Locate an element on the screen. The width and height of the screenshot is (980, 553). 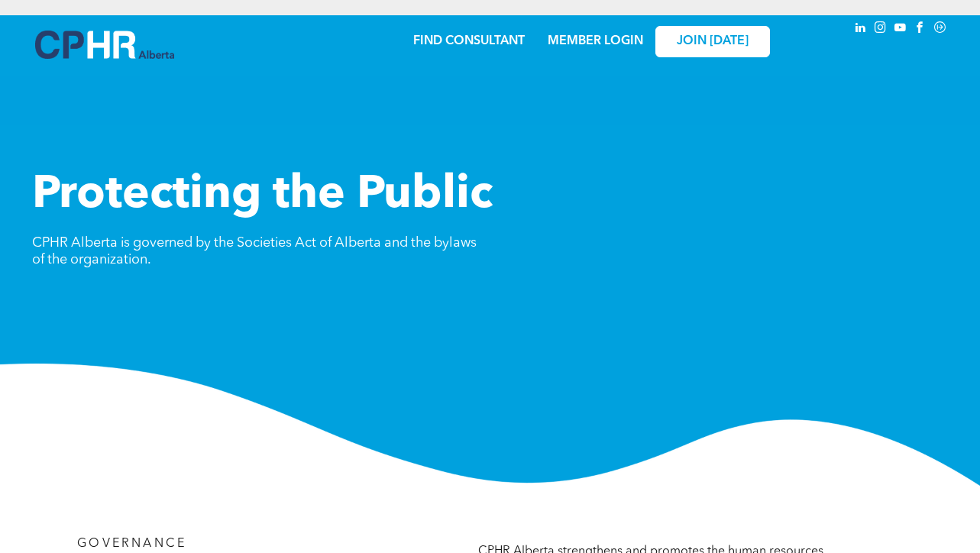
a: linkedin is located at coordinates (861, 29).